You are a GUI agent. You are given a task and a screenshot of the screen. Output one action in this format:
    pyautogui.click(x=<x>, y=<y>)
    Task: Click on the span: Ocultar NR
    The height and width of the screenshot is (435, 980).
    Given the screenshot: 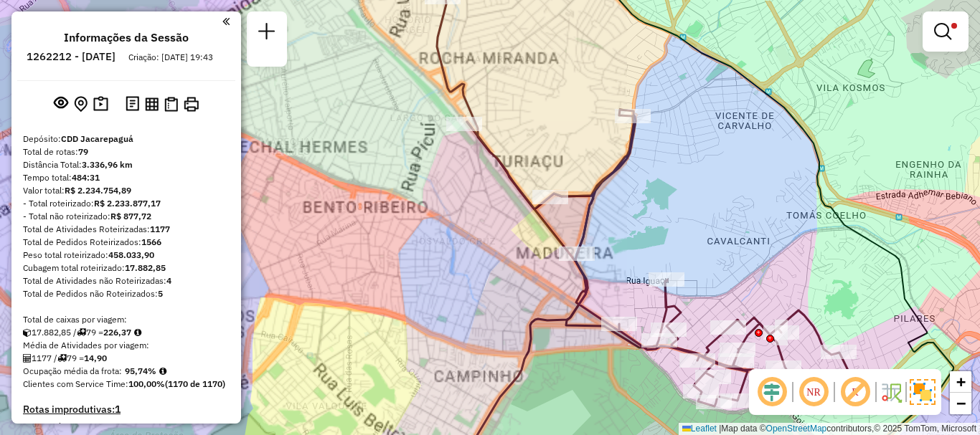 What is the action you would take?
    pyautogui.click(x=814, y=392)
    